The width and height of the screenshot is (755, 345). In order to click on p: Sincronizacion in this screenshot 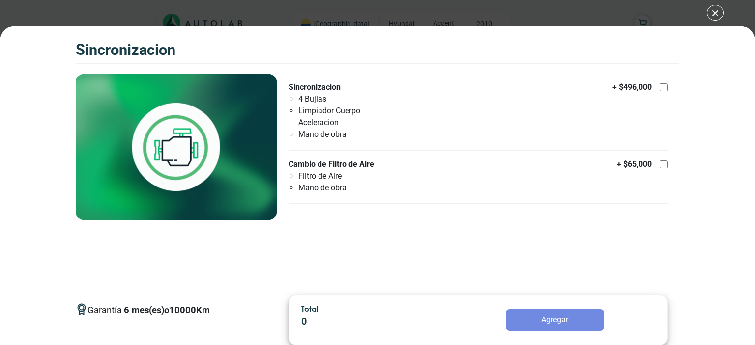, I will do `click(345, 87)`.